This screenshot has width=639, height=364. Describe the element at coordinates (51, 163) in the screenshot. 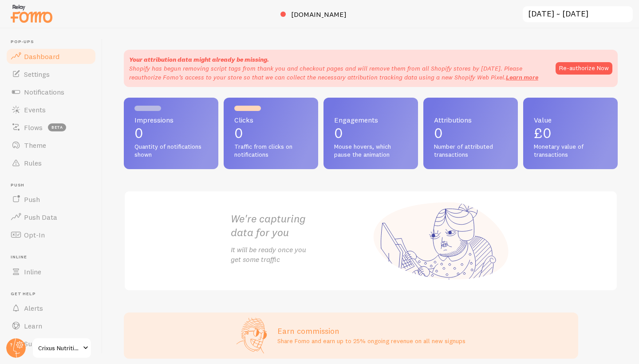

I see `a: Rules` at that location.